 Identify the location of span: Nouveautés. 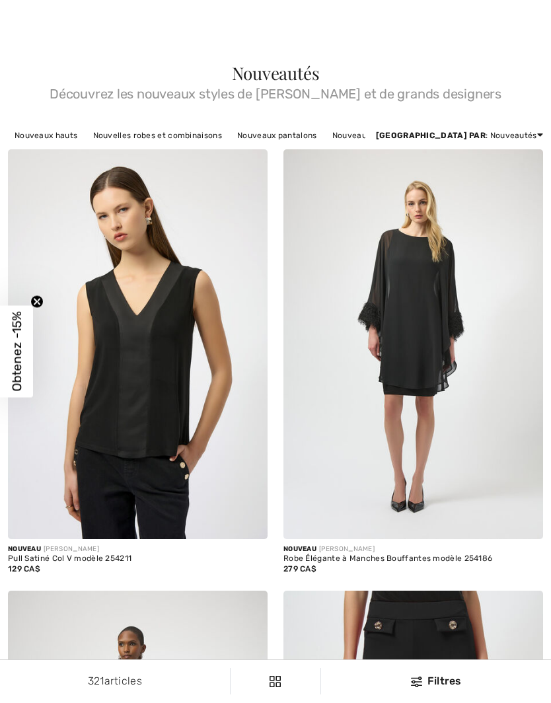
(275, 73).